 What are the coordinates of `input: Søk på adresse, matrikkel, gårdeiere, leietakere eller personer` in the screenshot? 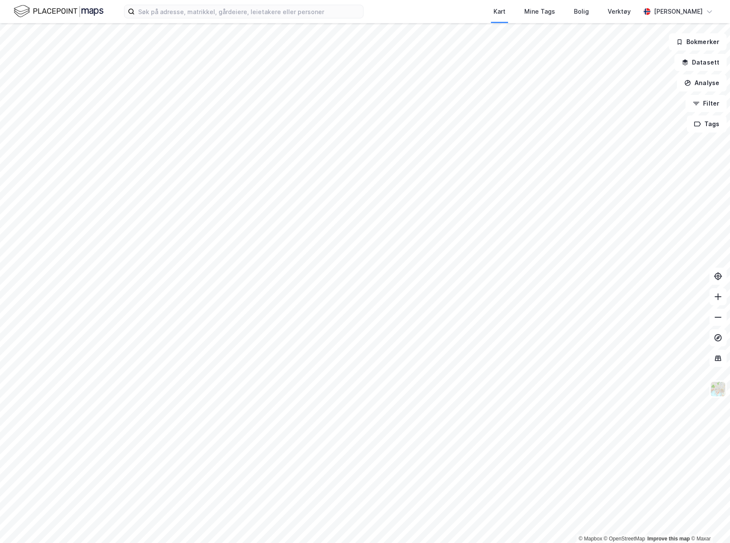 It's located at (249, 12).